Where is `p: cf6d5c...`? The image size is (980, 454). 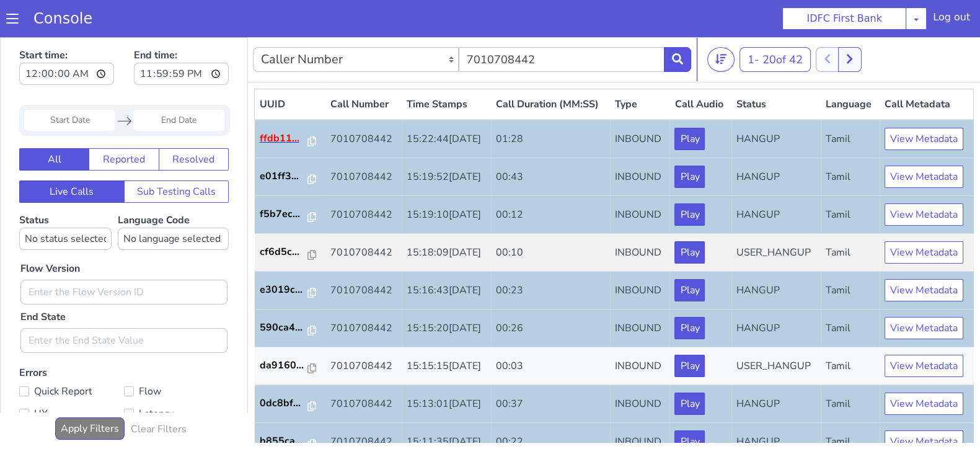
p: cf6d5c... is located at coordinates (284, 214).